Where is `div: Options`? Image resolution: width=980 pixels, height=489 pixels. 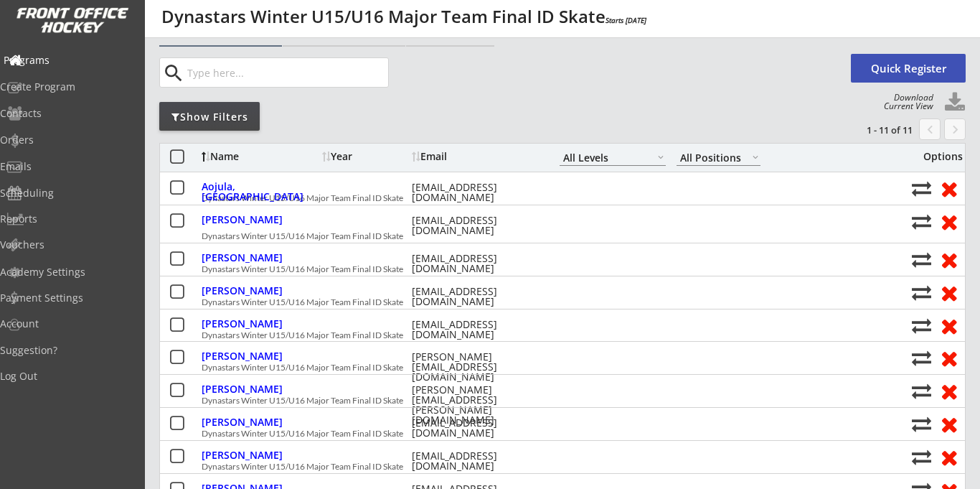 div: Options is located at coordinates (936, 157).